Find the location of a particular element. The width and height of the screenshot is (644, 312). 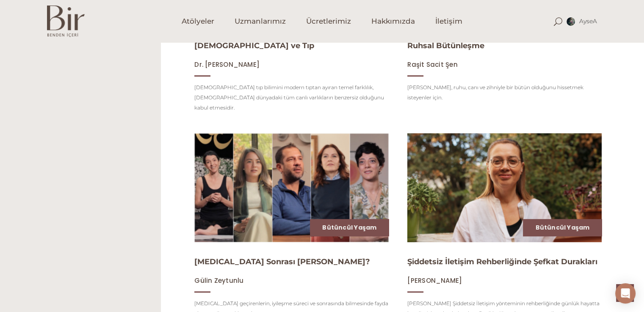

div: Open Intercom Messenger is located at coordinates (625, 293).